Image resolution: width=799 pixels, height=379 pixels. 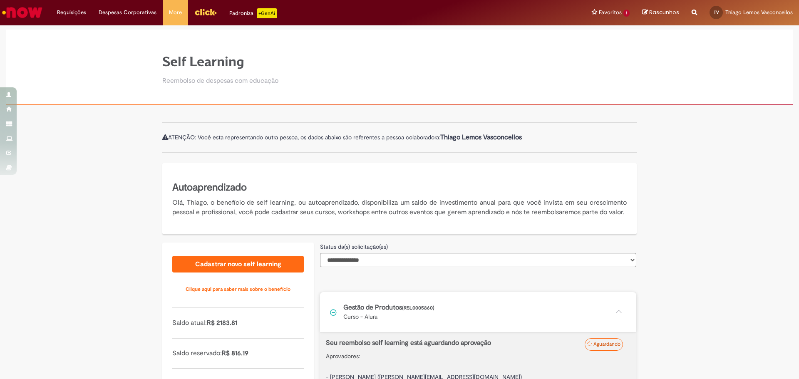 I want to click on span: Rascunhos, so click(x=664, y=12).